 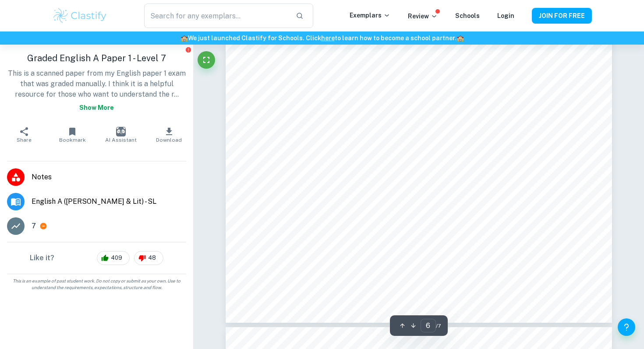 What do you see at coordinates (117, 258) in the screenshot?
I see `span: 409` at bounding box center [117, 258].